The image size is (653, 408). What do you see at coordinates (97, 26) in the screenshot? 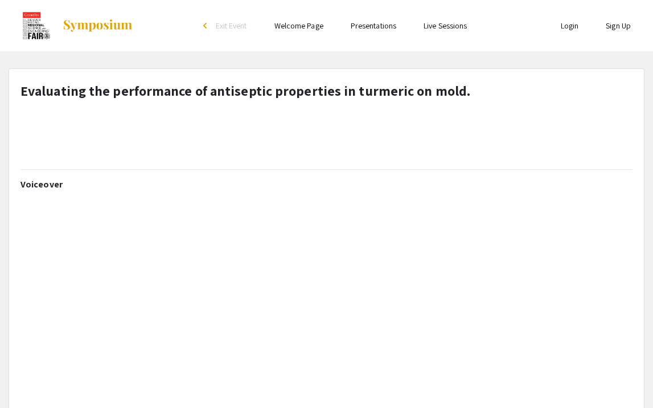
I see `img: Symposium by ForagerOne` at bounding box center [97, 26].